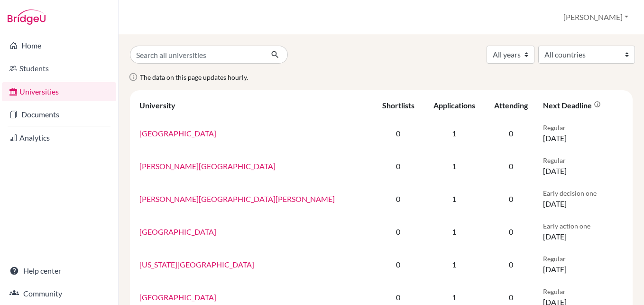 The image size is (644, 305). What do you see at coordinates (59, 138) in the screenshot?
I see `a: Analytics` at bounding box center [59, 138].